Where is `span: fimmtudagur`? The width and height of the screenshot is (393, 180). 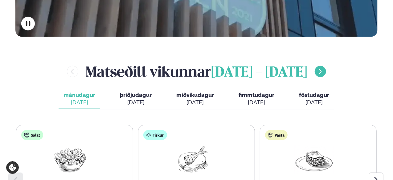
span: fimmtudagur is located at coordinates (256, 95).